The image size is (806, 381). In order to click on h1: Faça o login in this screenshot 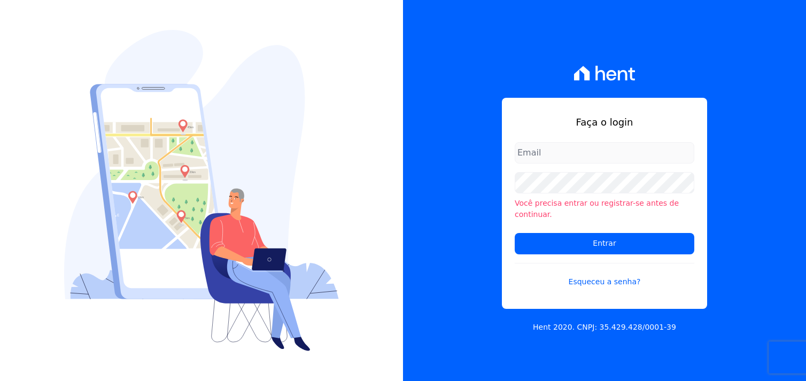, I will do `click(604, 122)`.